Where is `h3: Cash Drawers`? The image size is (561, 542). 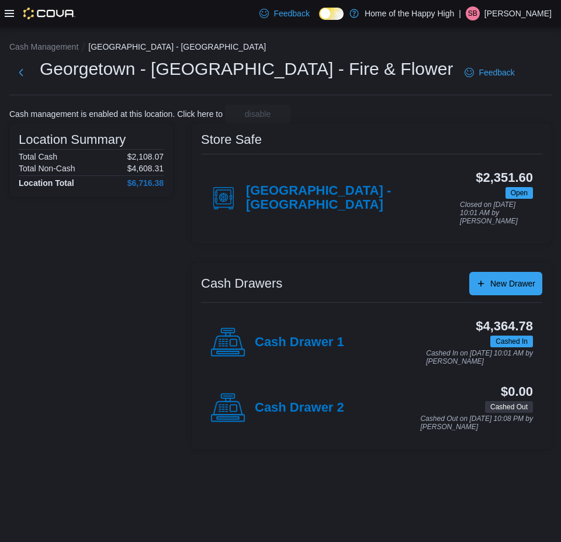 h3: Cash Drawers is located at coordinates (241, 283).